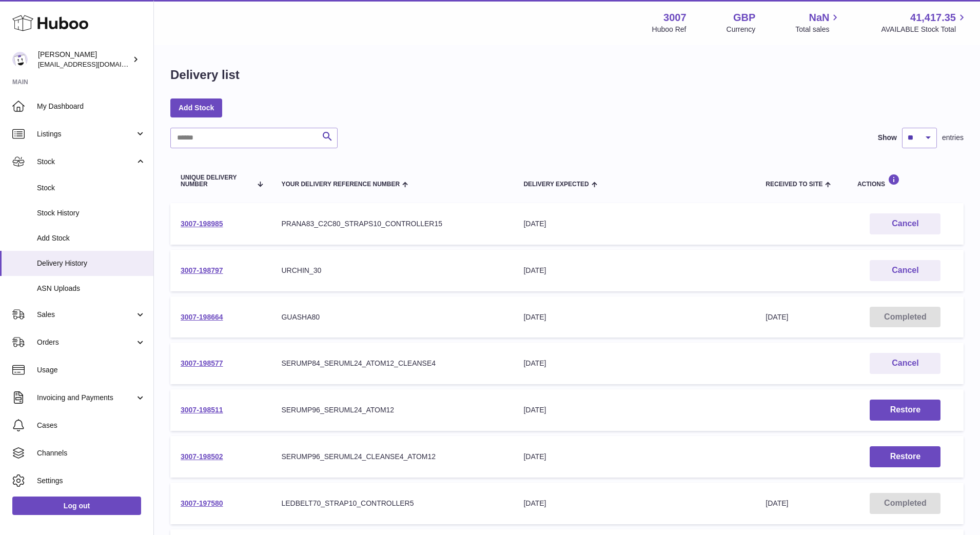 The image size is (980, 535). I want to click on div: LEDBELT70_STRAP10_CONTROLLER5, so click(392, 503).